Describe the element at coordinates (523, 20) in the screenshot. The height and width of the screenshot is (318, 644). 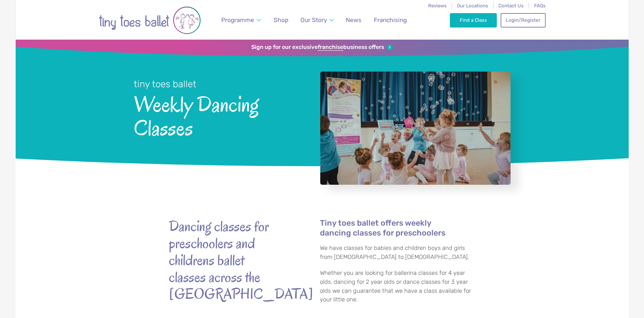
I see `a: Login/Register` at that location.